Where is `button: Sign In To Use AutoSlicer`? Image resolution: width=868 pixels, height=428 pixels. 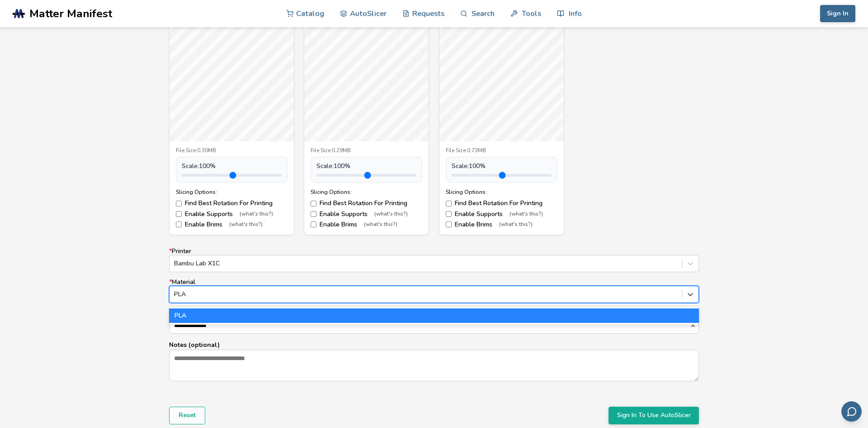
button: Sign In To Use AutoSlicer is located at coordinates (654, 415).